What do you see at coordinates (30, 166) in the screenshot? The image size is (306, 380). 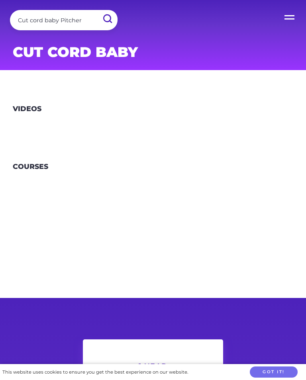 I see `h3: Courses` at bounding box center [30, 166].